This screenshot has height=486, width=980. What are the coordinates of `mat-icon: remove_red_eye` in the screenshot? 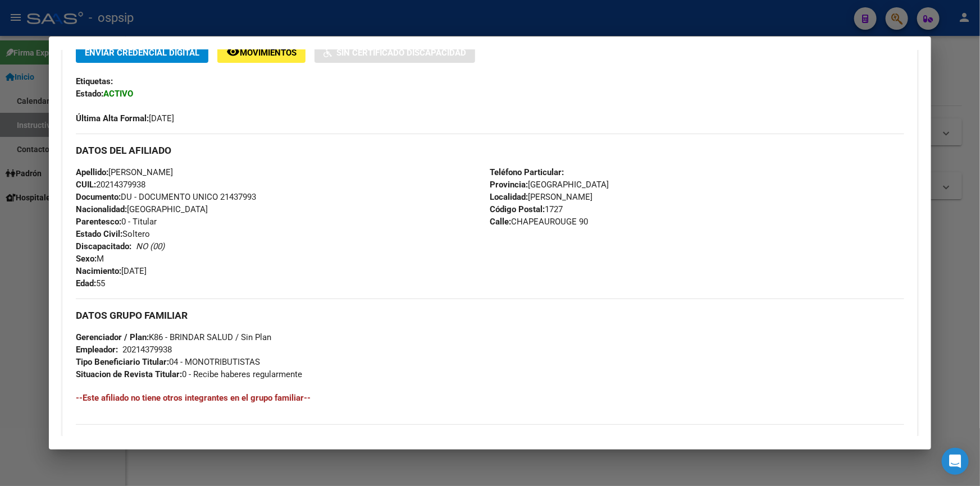 It's located at (233, 52).